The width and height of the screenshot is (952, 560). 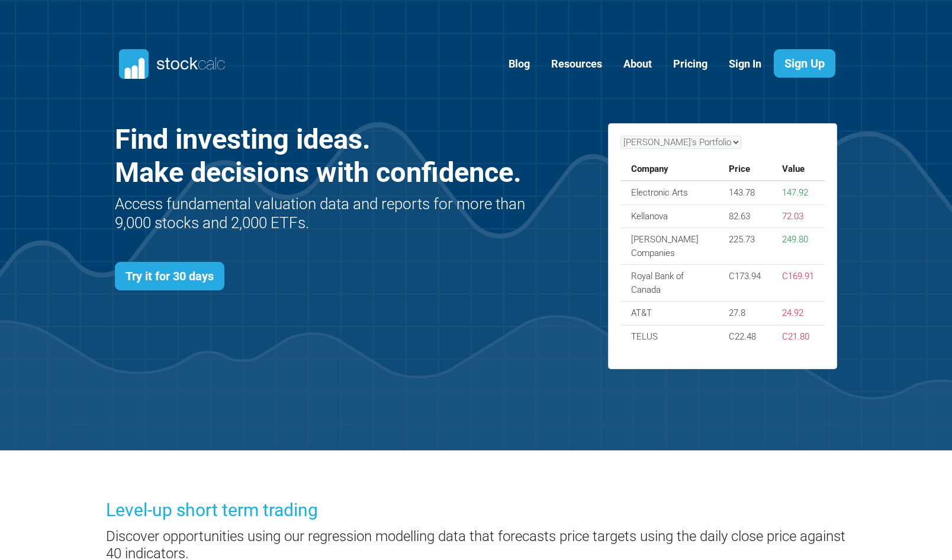 What do you see at coordinates (638, 64) in the screenshot?
I see `a: About` at bounding box center [638, 64].